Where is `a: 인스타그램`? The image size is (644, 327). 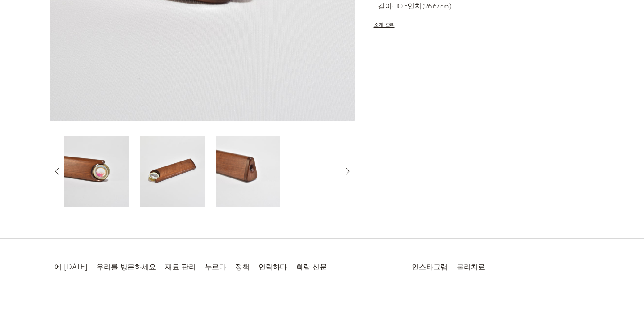
a: 인스타그램 is located at coordinates (430, 267).